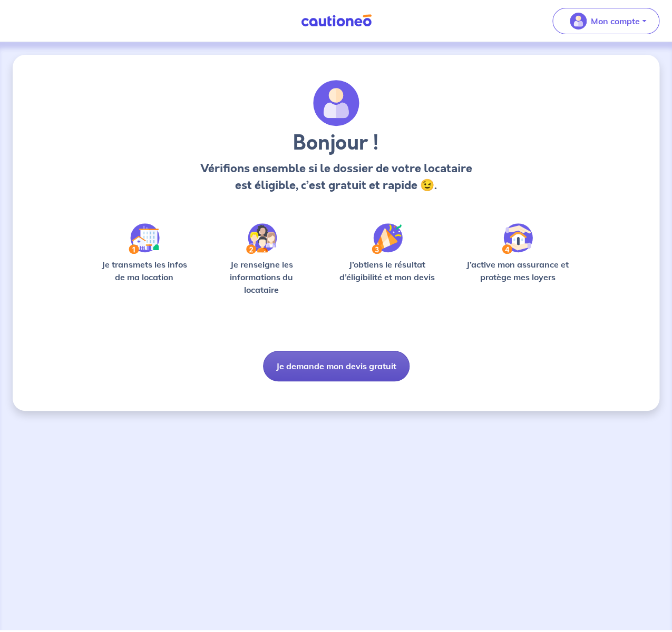  I want to click on p: J’active mon assurance et protège mes loyers, so click(518, 270).